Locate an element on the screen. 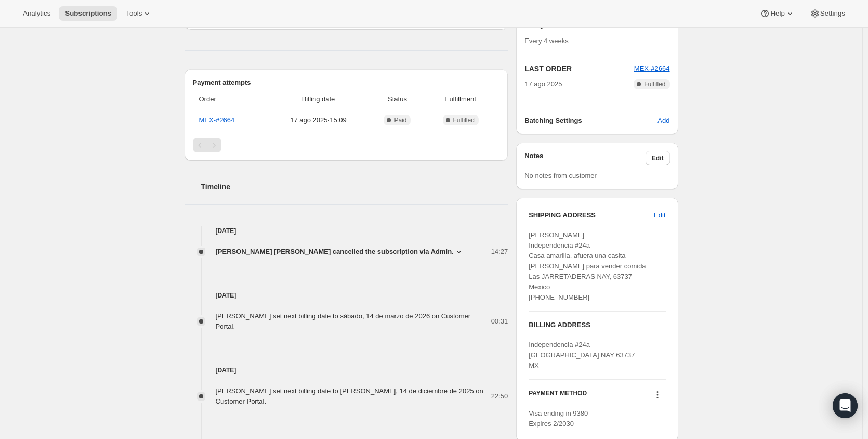 The width and height of the screenshot is (868, 439). span: Paid is located at coordinates (400, 120).